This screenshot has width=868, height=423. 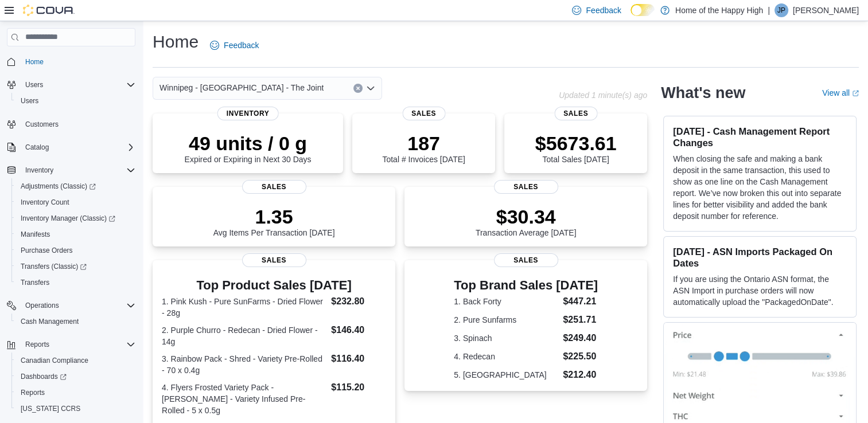 What do you see at coordinates (603, 96) in the screenshot?
I see `p: Updated 1 minute(s) ago` at bounding box center [603, 96].